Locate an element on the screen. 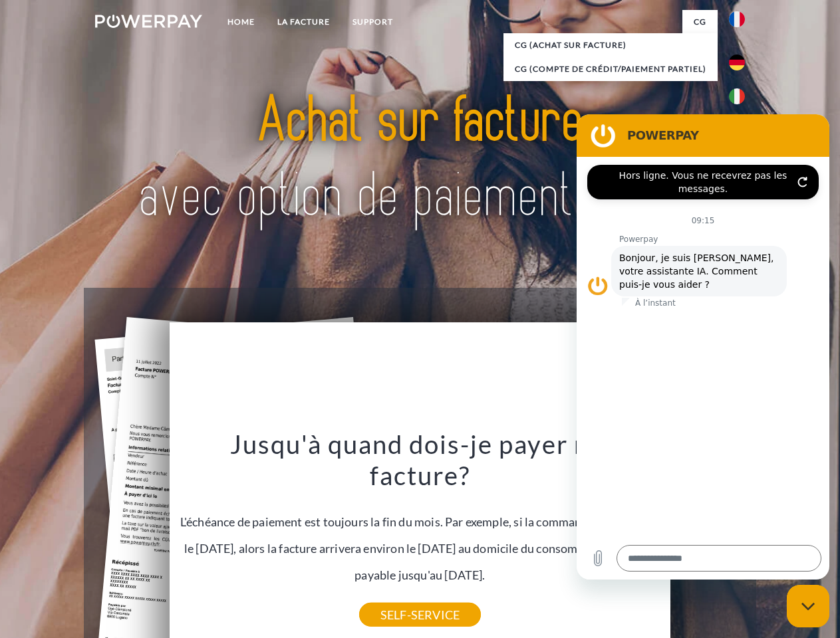  img: fr is located at coordinates (737, 19).